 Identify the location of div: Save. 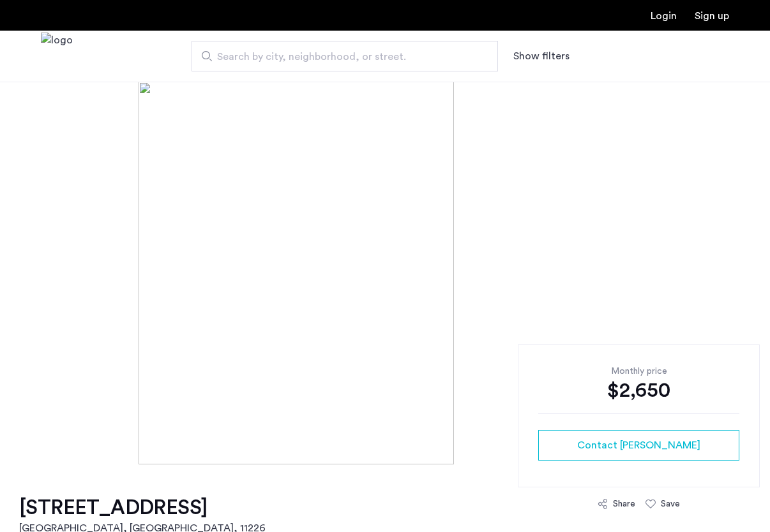
(670, 504).